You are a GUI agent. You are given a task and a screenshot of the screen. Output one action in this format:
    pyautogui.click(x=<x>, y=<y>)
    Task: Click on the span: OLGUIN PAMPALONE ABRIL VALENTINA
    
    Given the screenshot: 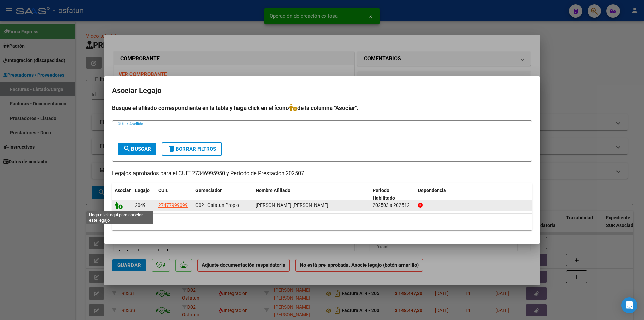 What is the action you would take?
    pyautogui.click(x=292, y=206)
    